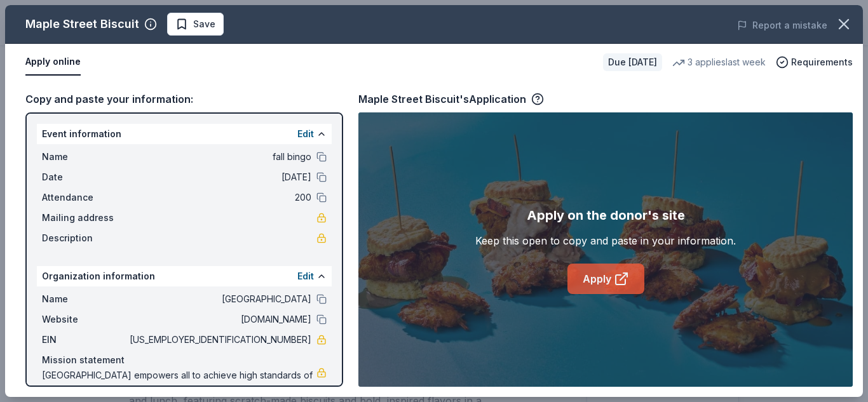 The height and width of the screenshot is (402, 868). I want to click on span: Mailing address, so click(85, 218).